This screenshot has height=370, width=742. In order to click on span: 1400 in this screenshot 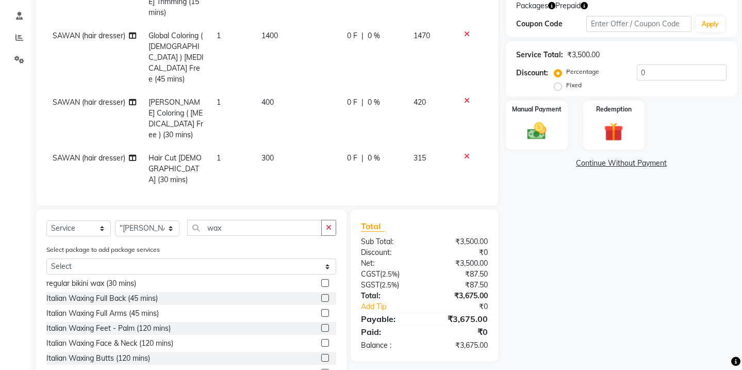, I will do `click(270, 36)`.